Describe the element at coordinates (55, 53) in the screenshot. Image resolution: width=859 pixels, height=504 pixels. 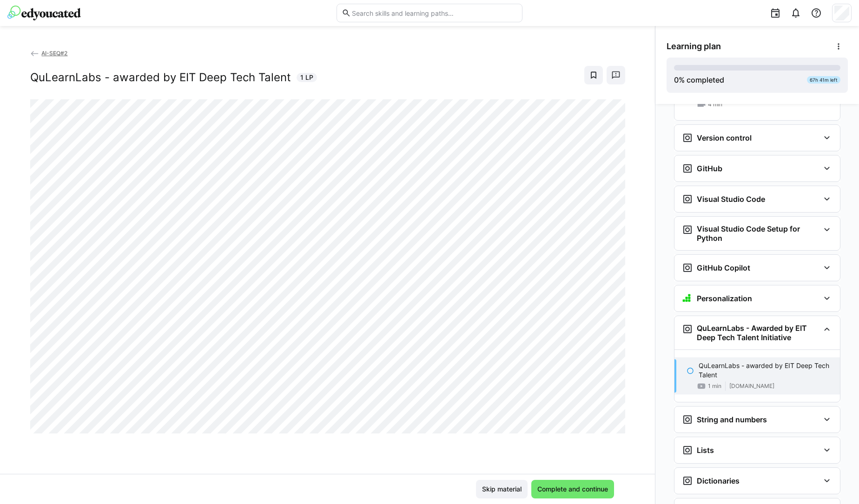
I see `span: AI-SEQ#2` at that location.